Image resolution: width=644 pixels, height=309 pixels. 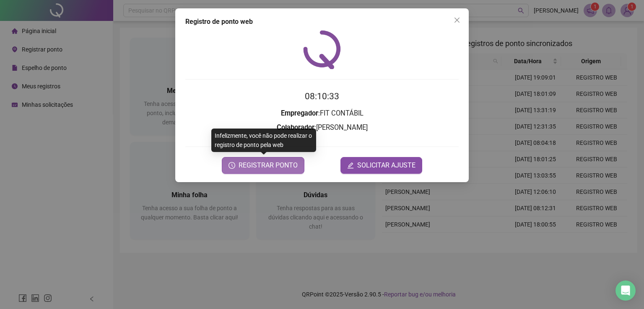 What do you see at coordinates (268, 166) in the screenshot?
I see `span: REGISTRAR PONTO` at bounding box center [268, 166].